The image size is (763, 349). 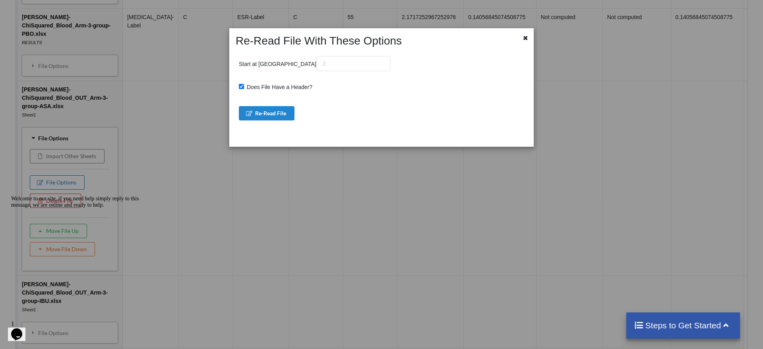 I want to click on h2: Re-Read File With These Options, so click(x=369, y=41).